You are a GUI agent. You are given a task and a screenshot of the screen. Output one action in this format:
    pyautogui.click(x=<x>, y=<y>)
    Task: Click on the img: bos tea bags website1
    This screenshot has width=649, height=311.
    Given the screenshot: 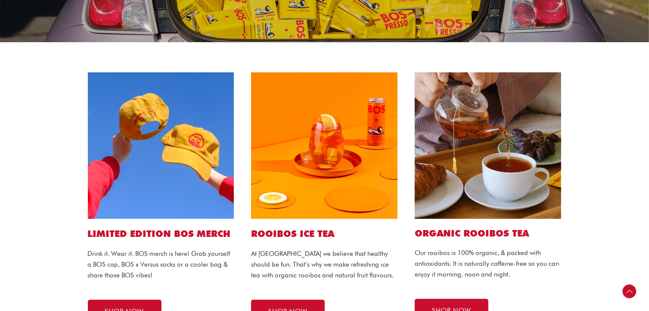 What is the action you would take?
    pyautogui.click(x=488, y=146)
    